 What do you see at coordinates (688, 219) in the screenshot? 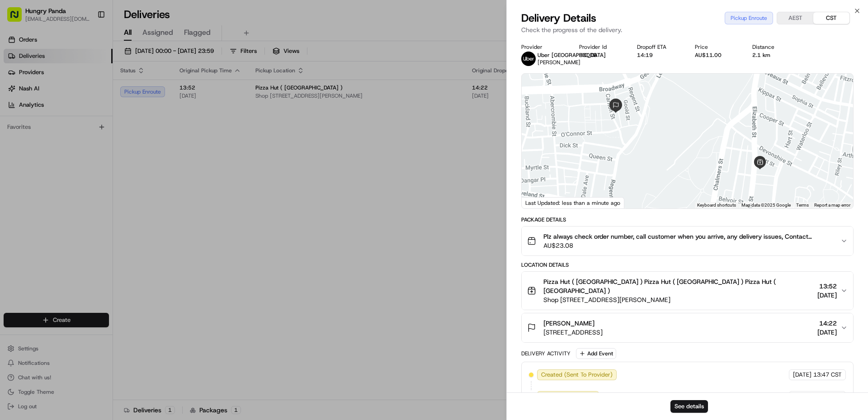
I see `div: Package Details` at bounding box center [688, 219].